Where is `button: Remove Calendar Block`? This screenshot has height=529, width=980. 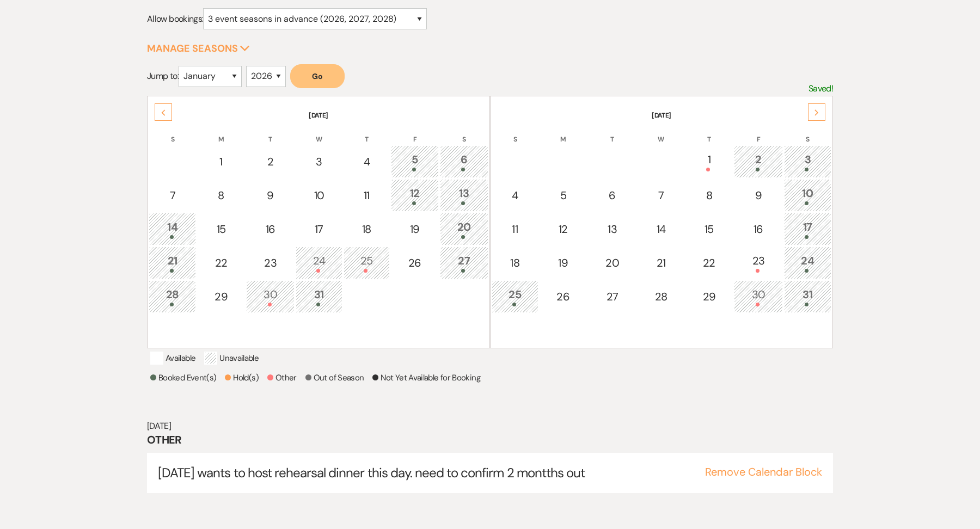
button: Remove Calendar Block is located at coordinates (763, 472).